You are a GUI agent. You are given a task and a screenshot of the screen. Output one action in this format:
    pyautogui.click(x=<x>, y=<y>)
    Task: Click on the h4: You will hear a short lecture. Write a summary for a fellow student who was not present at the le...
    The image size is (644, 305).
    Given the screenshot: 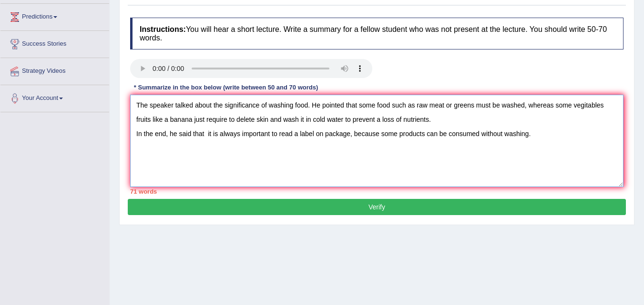 What is the action you would take?
    pyautogui.click(x=377, y=33)
    